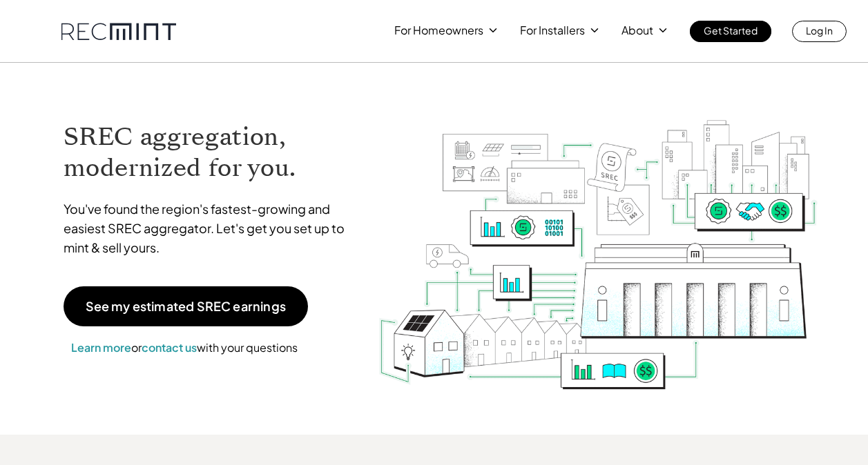 The width and height of the screenshot is (868, 465). Describe the element at coordinates (169, 347) in the screenshot. I see `a: contact us` at that location.